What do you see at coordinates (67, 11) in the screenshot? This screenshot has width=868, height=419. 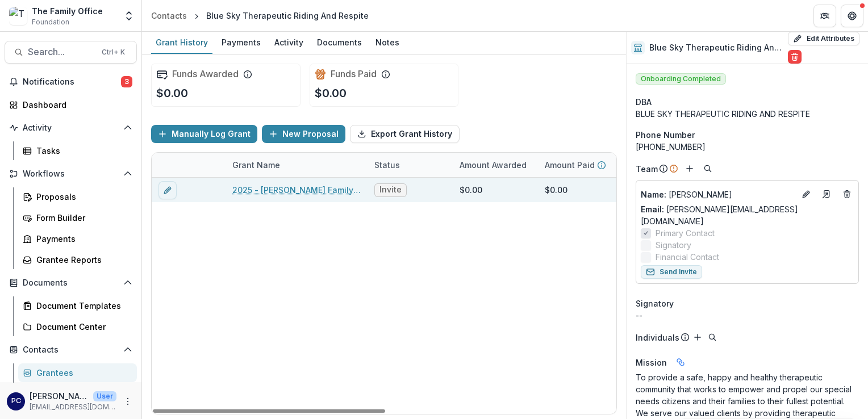 I see `div: The Family Office` at bounding box center [67, 11].